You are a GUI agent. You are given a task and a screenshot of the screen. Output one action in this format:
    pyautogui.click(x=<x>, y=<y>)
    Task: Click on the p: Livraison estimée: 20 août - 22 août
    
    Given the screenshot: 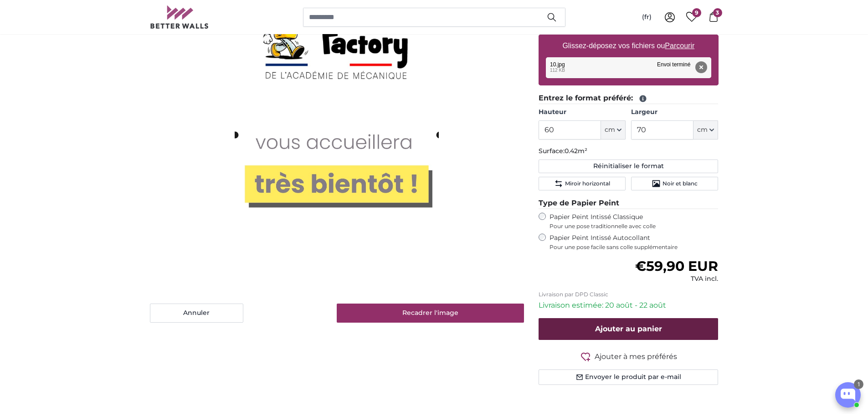 What is the action you would take?
    pyautogui.click(x=628, y=305)
    